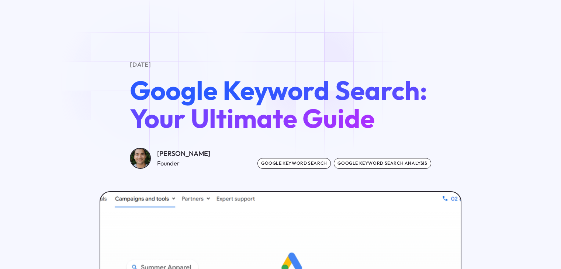 Image resolution: width=561 pixels, height=269 pixels. I want to click on div: Founder, so click(184, 163).